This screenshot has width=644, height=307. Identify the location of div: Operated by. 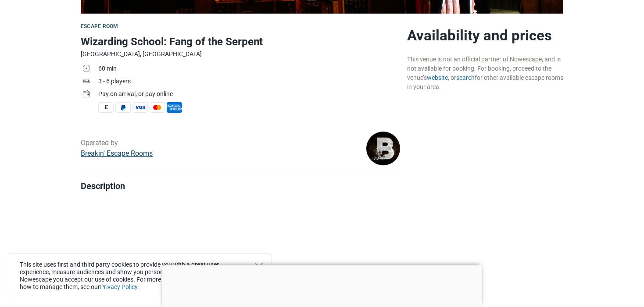
(117, 148).